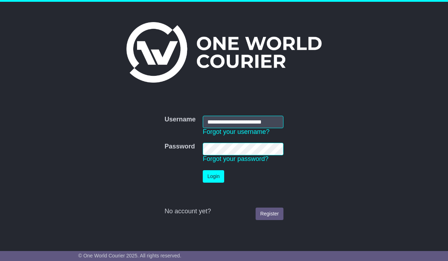 The width and height of the screenshot is (448, 261). What do you see at coordinates (180, 120) in the screenshot?
I see `label: Username` at bounding box center [180, 120].